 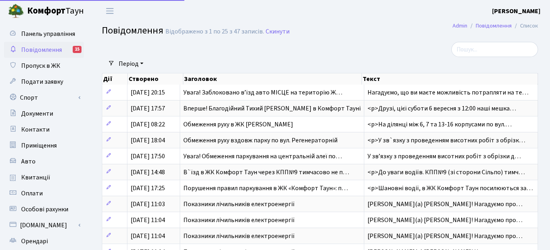 What do you see at coordinates (155, 79) in the screenshot?
I see `th: Створено` at bounding box center [155, 79].